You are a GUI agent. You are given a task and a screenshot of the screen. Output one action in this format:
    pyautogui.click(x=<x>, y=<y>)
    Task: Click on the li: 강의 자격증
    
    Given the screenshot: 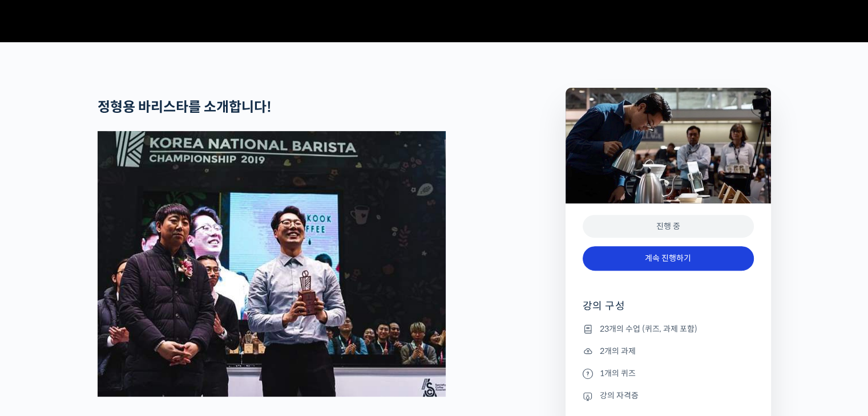 What is the action you would take?
    pyautogui.click(x=669, y=396)
    